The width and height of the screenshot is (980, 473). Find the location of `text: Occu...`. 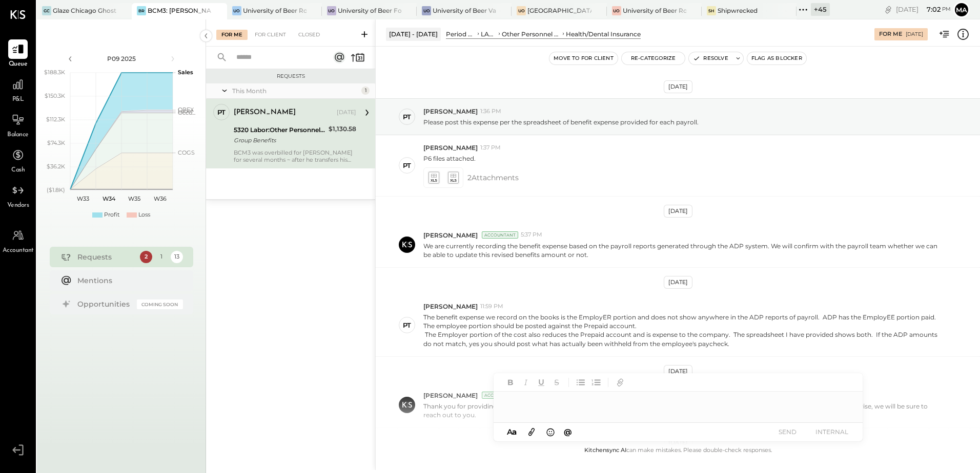

text: Occu... is located at coordinates (187, 113).